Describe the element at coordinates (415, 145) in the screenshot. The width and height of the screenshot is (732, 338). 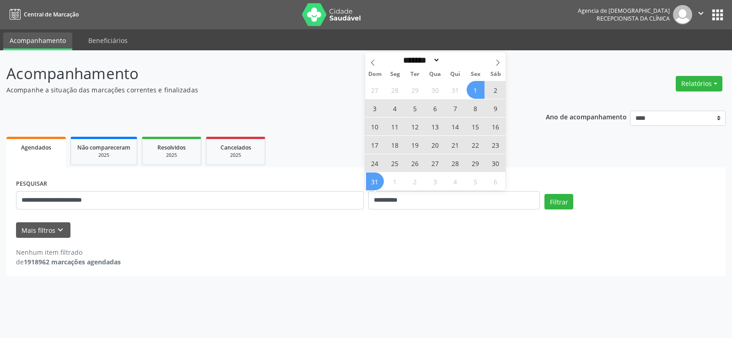
I see `span: Agosto 19, 2025` at that location.